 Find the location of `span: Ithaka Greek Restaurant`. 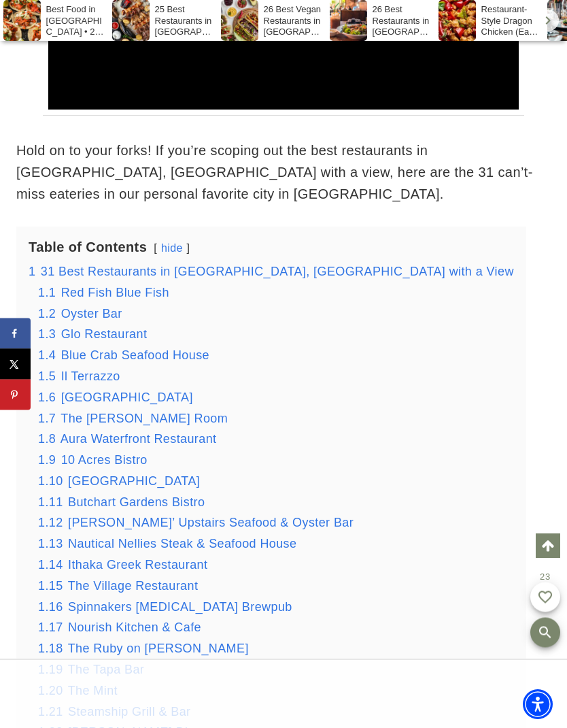

span: Ithaka Greek Restaurant is located at coordinates (137, 564).